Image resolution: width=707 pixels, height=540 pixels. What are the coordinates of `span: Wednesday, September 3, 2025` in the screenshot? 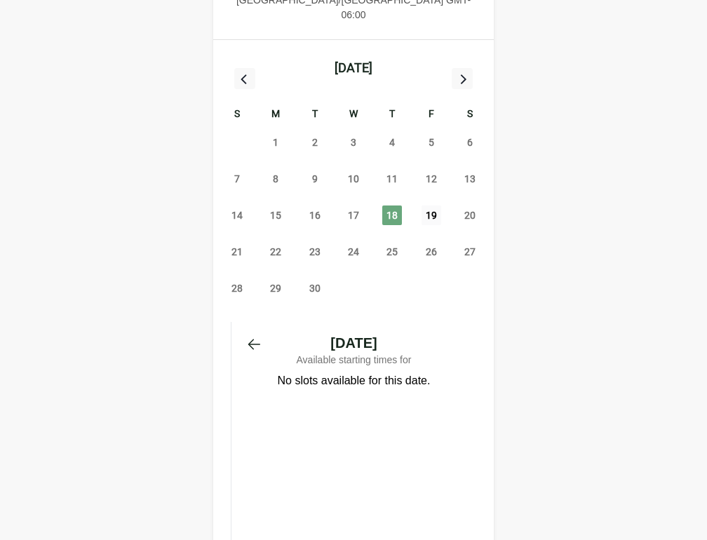 It's located at (354, 142).